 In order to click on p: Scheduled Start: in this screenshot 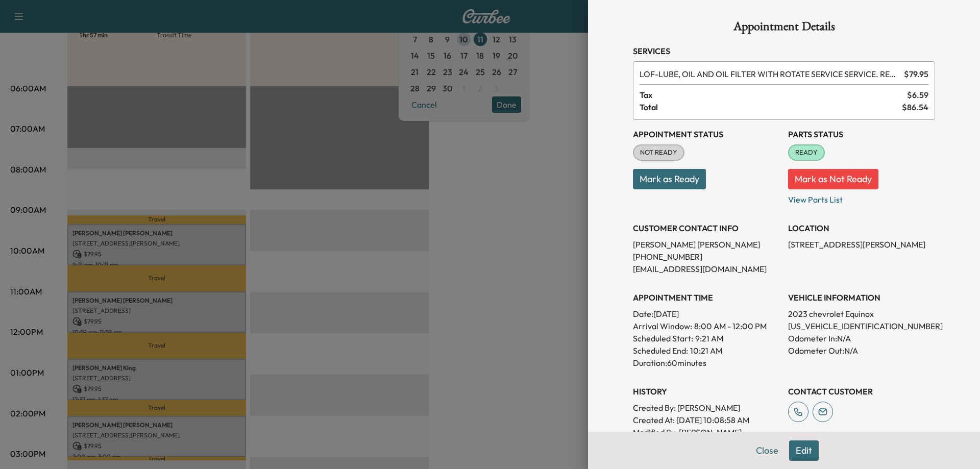, I will do `click(663, 338)`.